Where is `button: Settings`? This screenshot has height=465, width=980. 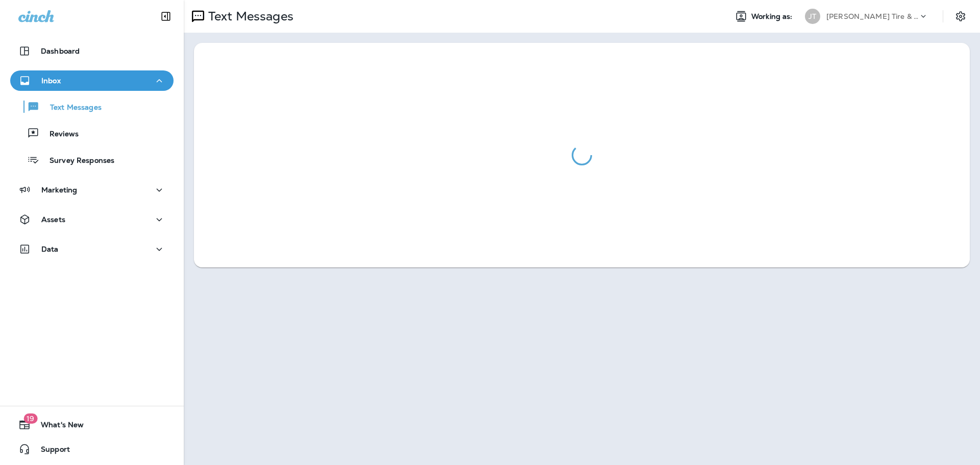
button: Settings is located at coordinates (960, 16).